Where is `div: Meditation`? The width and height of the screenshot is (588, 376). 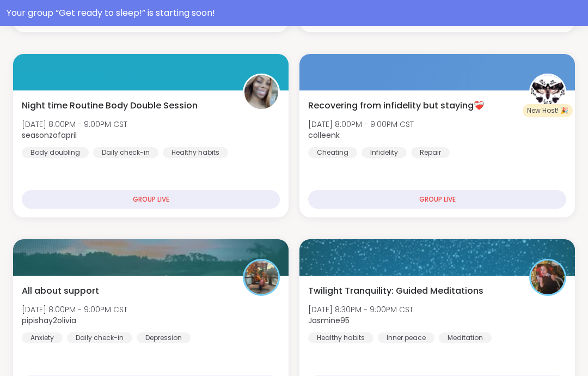
div: Meditation is located at coordinates (465, 338).